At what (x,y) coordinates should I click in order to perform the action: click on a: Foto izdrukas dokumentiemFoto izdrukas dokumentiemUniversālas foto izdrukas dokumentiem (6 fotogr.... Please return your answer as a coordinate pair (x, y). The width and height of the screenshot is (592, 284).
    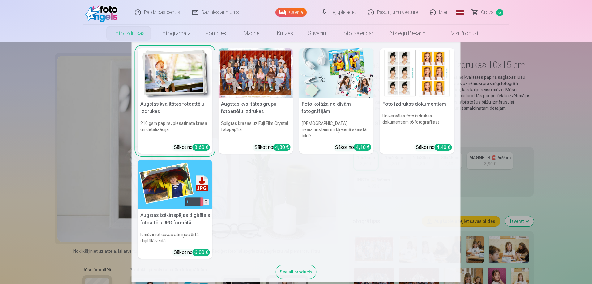
    Looking at the image, I should click on (417, 101).